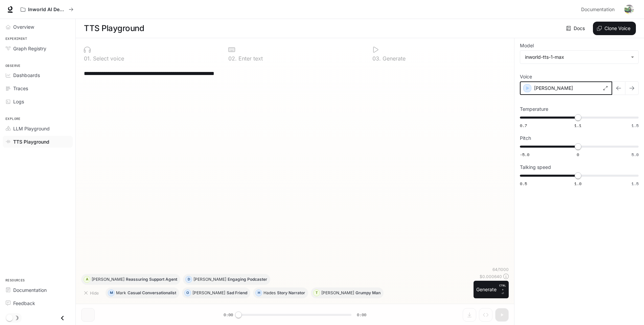  Describe the element at coordinates (577, 125) in the screenshot. I see `span: 1.1` at that location.